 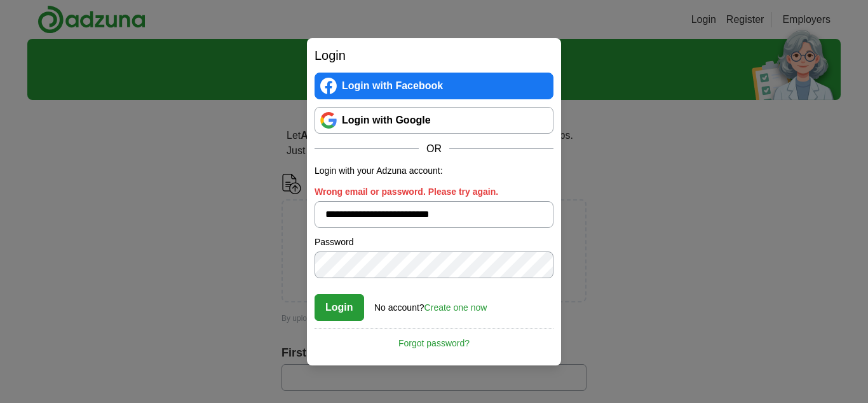 What do you see at coordinates (456, 308) in the screenshot?
I see `a: Create one now` at bounding box center [456, 308].